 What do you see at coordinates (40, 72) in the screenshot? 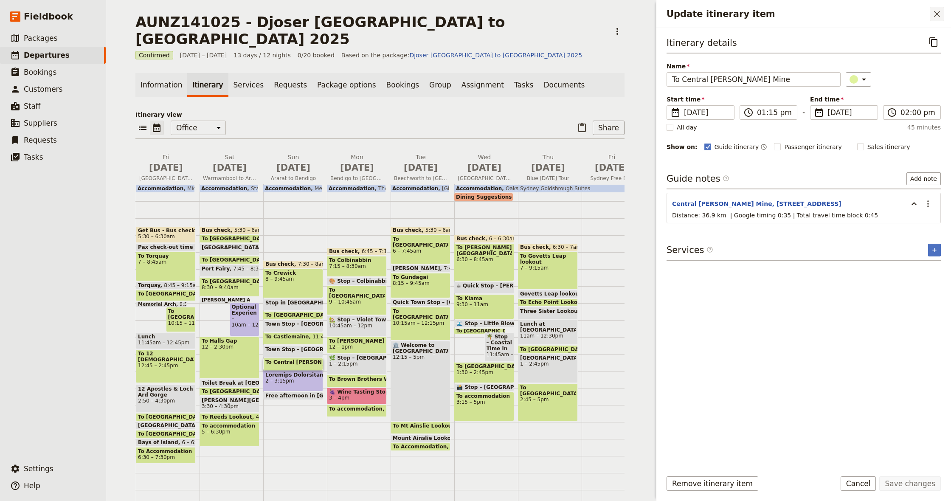
I see `span: Bookings` at bounding box center [40, 72].